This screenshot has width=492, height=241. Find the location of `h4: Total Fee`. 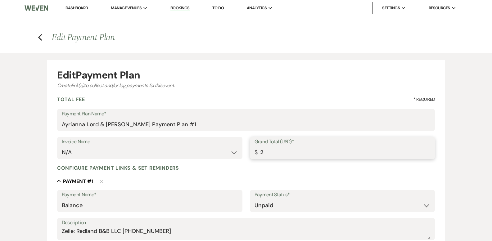

h4: Total Fee is located at coordinates (71, 99).